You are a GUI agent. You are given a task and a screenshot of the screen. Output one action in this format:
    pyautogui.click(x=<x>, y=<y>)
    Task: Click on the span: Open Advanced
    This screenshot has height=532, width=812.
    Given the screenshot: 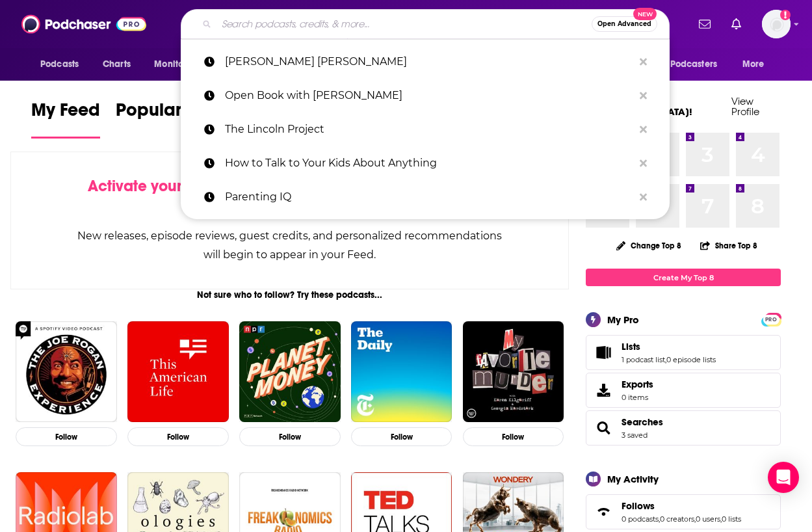 What is the action you would take?
    pyautogui.click(x=624, y=24)
    